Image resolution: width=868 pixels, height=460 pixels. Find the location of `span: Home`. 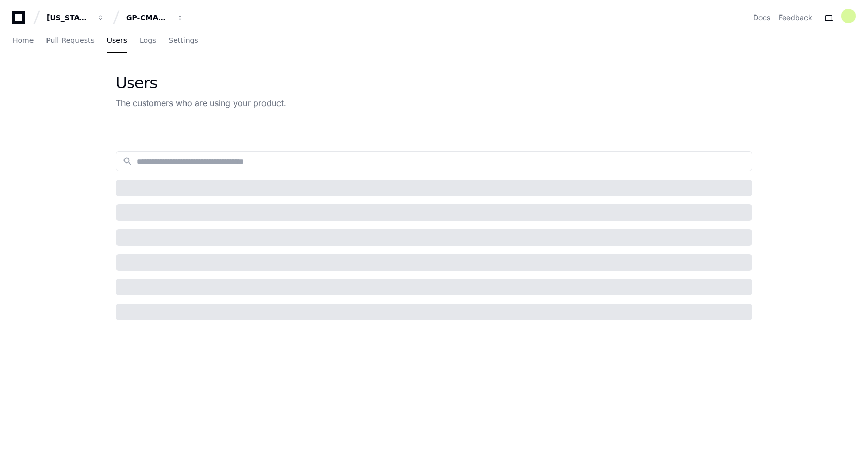

span: Home is located at coordinates (23, 40).